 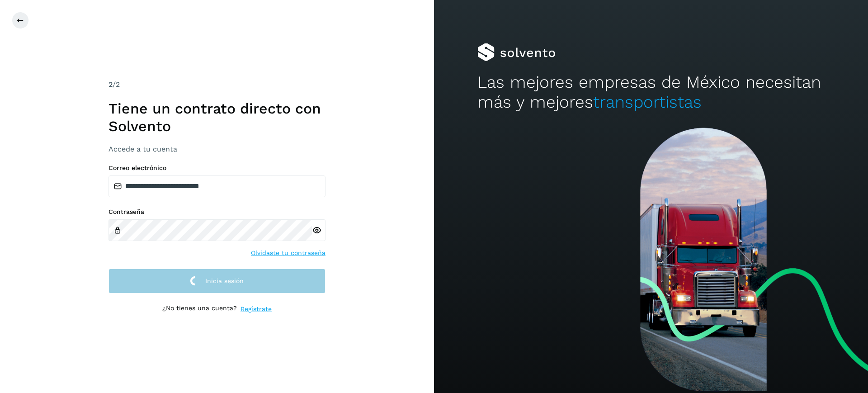 I want to click on a: Regístrate, so click(x=256, y=309).